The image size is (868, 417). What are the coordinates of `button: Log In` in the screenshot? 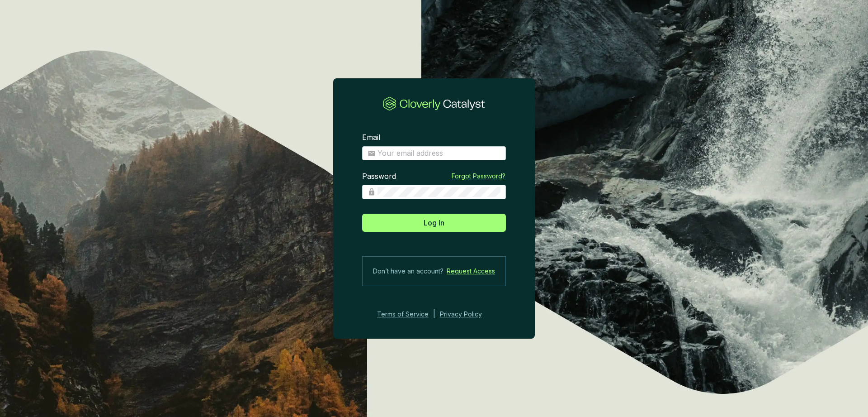 It's located at (434, 223).